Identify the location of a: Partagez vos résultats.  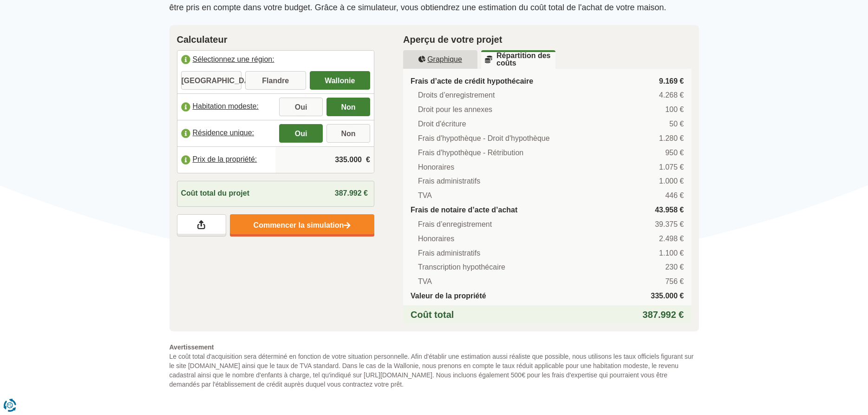
(201, 225).